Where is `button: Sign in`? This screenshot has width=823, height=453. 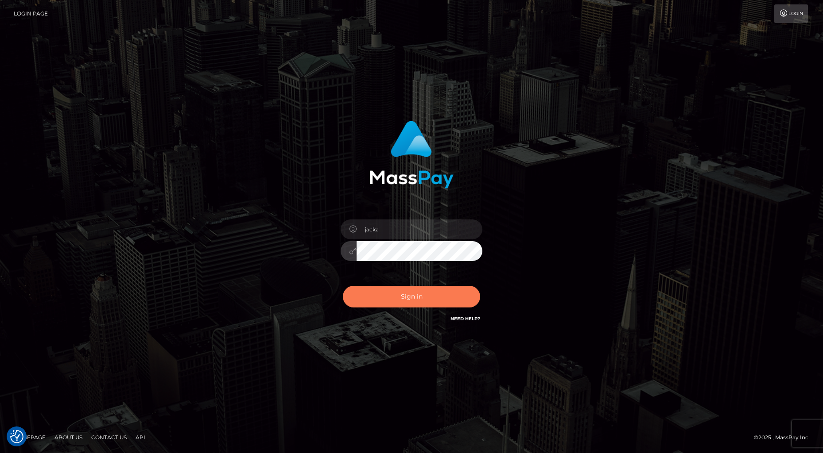 button: Sign in is located at coordinates (411, 297).